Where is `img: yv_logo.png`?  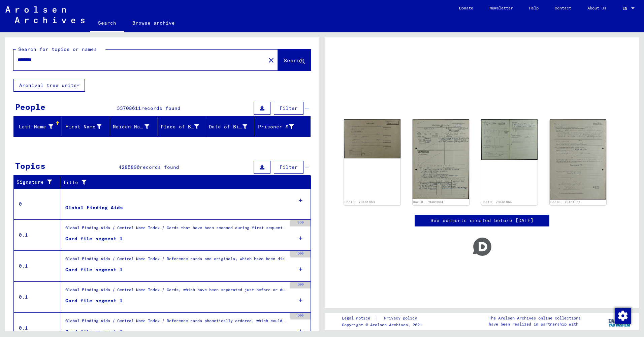
img: yv_logo.png is located at coordinates (619, 321).